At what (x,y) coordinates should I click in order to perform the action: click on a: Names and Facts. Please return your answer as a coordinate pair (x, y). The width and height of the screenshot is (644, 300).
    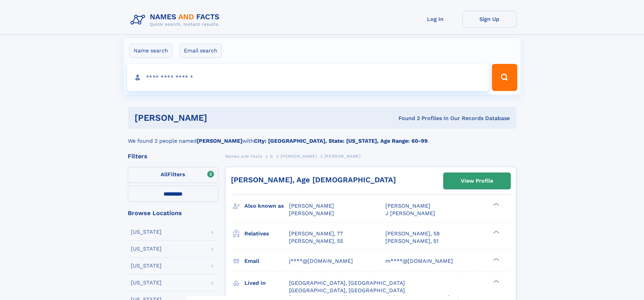
    Looking at the image, I should click on (244, 156).